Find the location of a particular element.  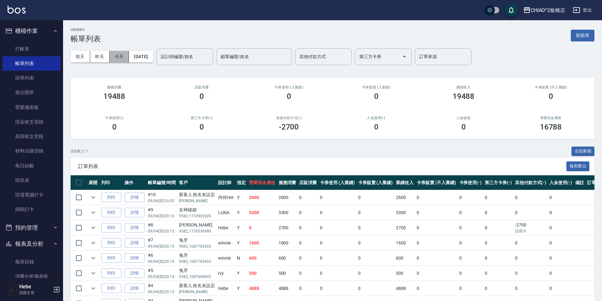

button: 昨天 is located at coordinates (100, 56).